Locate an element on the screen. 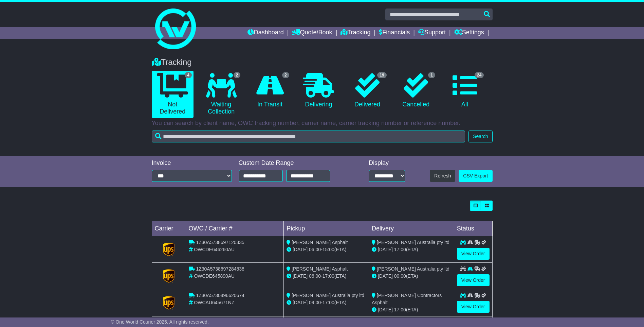 The image size is (644, 327). td: Status is located at coordinates (473, 229).